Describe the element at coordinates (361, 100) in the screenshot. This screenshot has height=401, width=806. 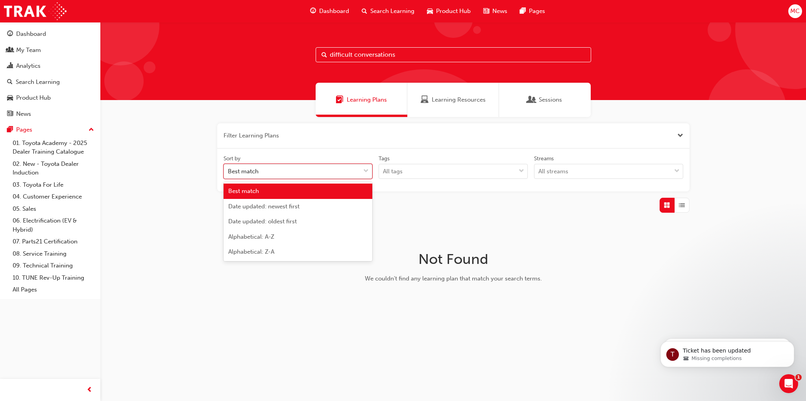
I see `a: Learning PlansLearning Plans` at that location.